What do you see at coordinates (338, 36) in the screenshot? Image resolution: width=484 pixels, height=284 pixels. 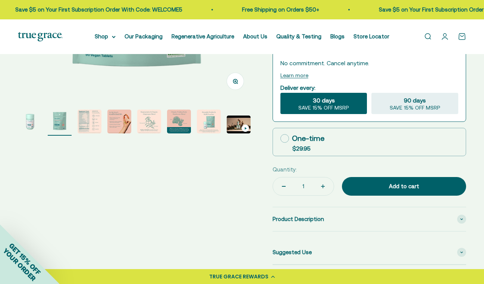 I see `a: Blogs` at bounding box center [338, 36].